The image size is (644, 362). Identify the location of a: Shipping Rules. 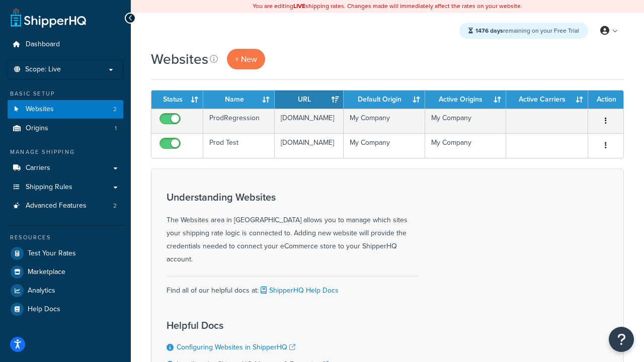
(65, 187).